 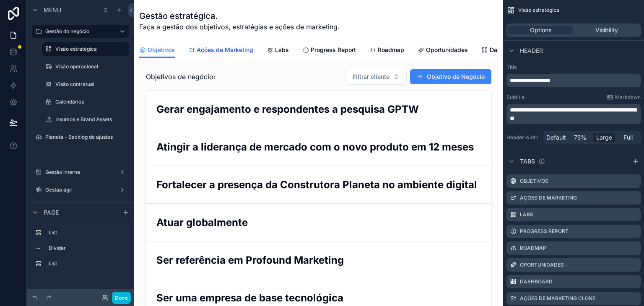 What do you see at coordinates (607, 30) in the screenshot?
I see `span: Visibility` at bounding box center [607, 30].